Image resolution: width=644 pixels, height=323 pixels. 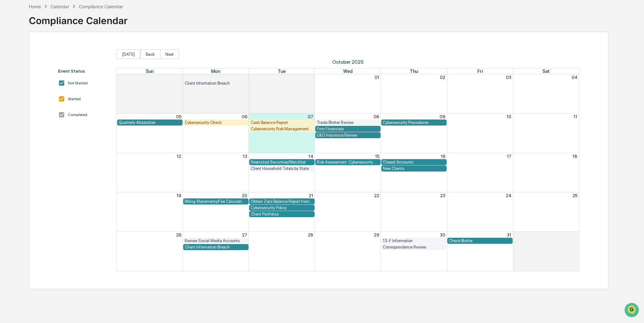 What do you see at coordinates (58, 57) in the screenshot?
I see `div: We're available if you need us!` at bounding box center [58, 57].